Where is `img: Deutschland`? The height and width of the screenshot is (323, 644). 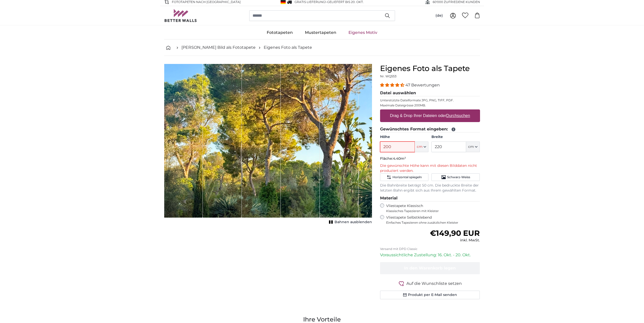 img: Deutschland is located at coordinates (283, 2).